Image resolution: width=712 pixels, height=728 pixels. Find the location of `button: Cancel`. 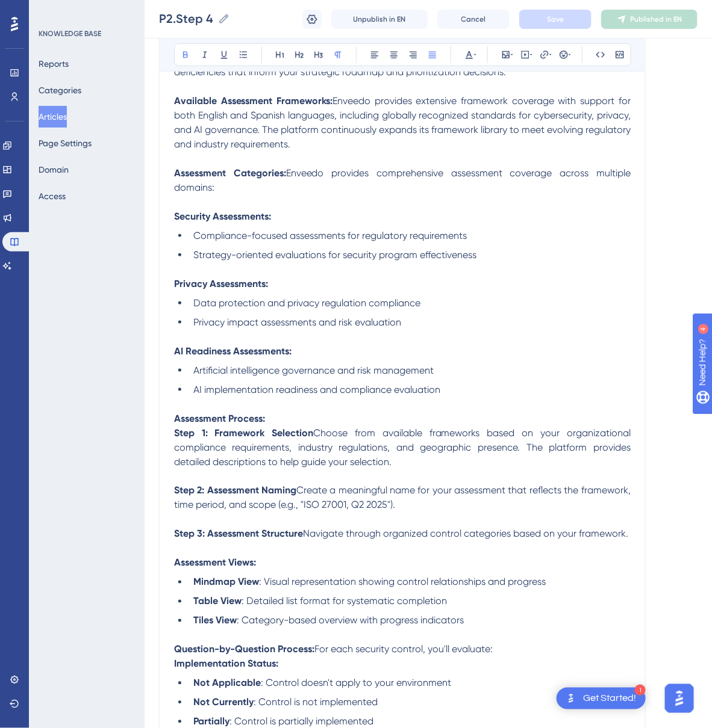

button: Cancel is located at coordinates (473, 19).